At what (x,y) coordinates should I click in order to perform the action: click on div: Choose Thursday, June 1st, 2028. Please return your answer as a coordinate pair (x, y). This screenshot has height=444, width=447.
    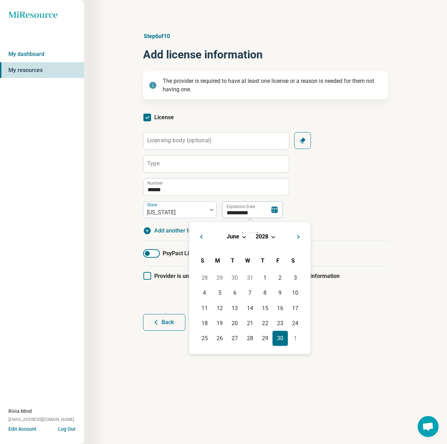
    Looking at the image, I should click on (265, 278).